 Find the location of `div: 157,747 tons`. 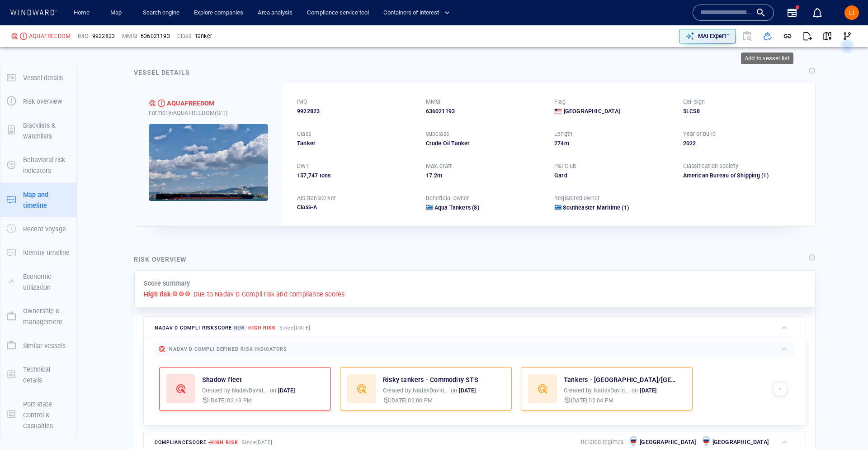

div: 157,747 tons is located at coordinates (356, 176).